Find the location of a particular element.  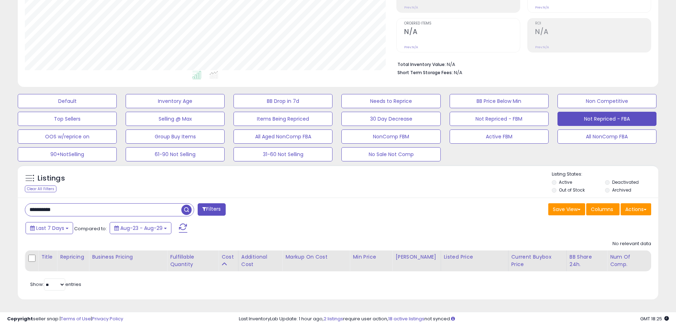

button: Not Repriced - FBM is located at coordinates (499, 119).